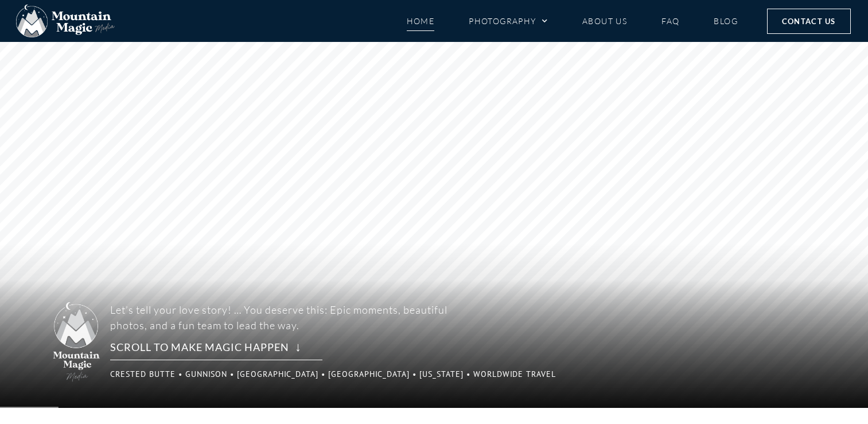 This screenshot has height=424, width=868. Describe the element at coordinates (726, 21) in the screenshot. I see `a: Blog` at that location.